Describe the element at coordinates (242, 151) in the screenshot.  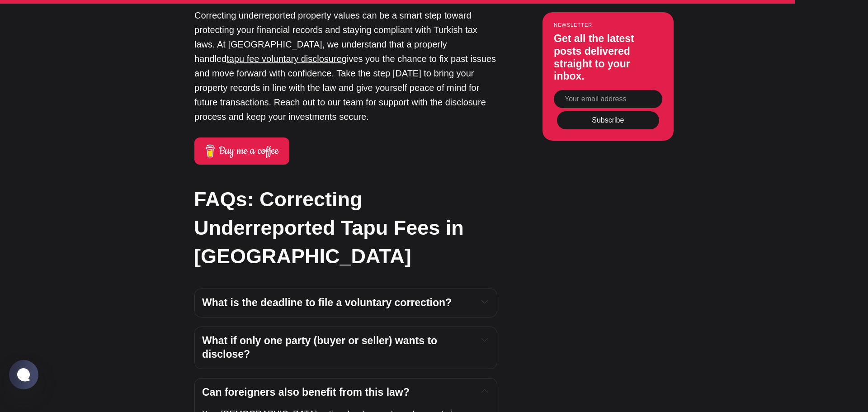
I see `a: Buy me a coffee` at that location.